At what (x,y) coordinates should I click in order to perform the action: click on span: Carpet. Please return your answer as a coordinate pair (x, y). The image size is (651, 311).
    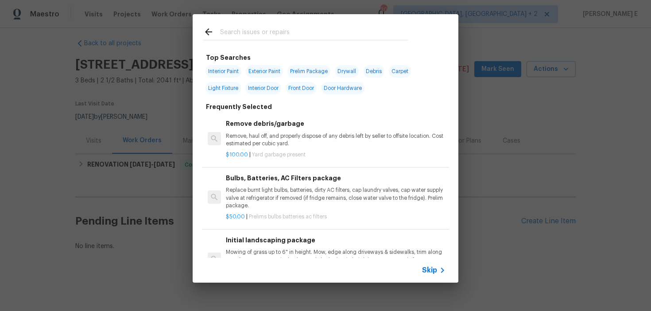
    Looking at the image, I should click on (400, 71).